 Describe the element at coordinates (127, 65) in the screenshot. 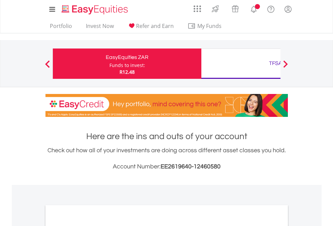

I see `div: Funds to invest:` at that location.